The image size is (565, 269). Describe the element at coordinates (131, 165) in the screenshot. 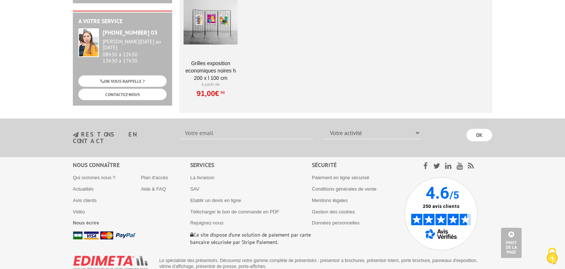

I see `div: Nous connaître` at that location.